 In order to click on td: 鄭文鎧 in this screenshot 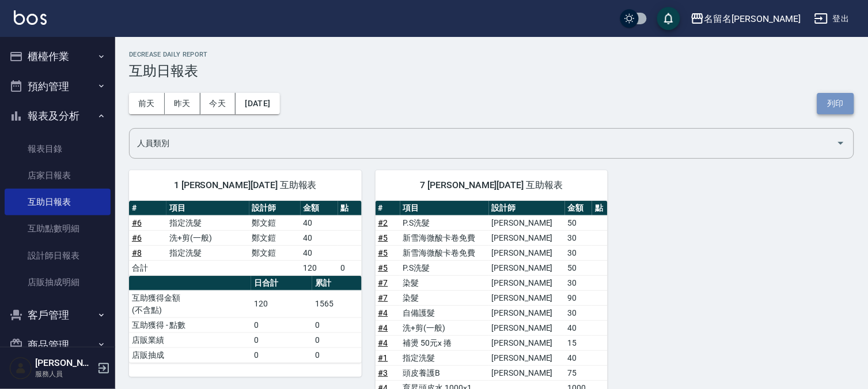, I will do `click(275, 222)`.